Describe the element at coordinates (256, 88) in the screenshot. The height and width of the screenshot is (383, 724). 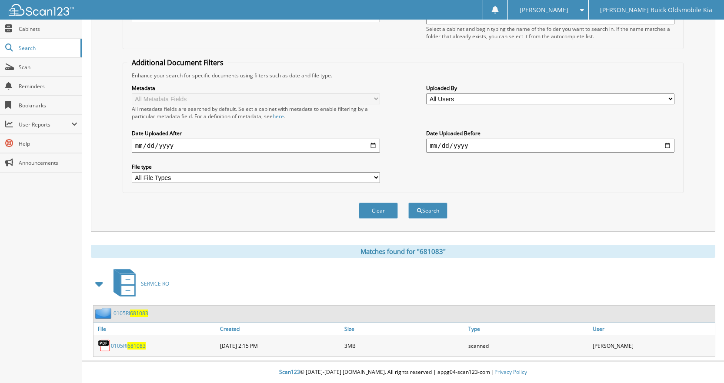
I see `label: Metadata` at that location.